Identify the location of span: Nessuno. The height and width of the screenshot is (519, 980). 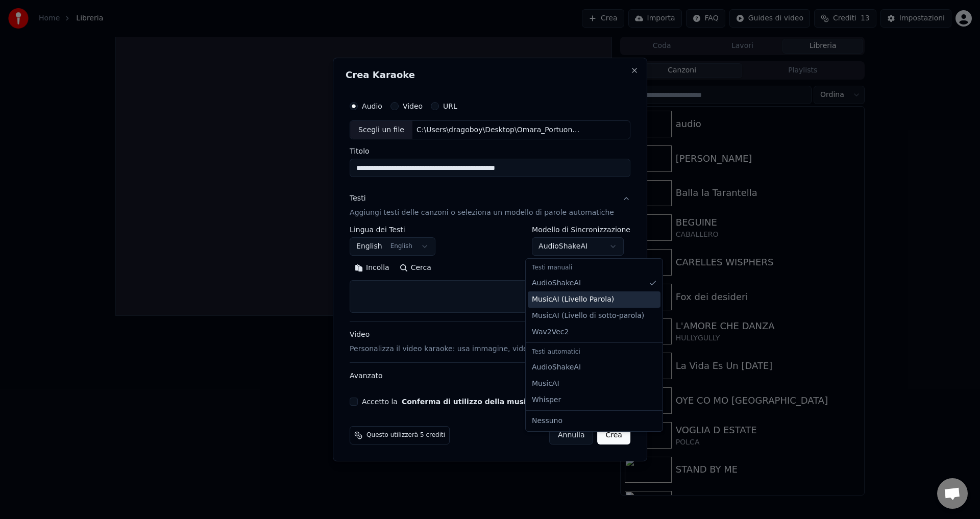
(547, 421).